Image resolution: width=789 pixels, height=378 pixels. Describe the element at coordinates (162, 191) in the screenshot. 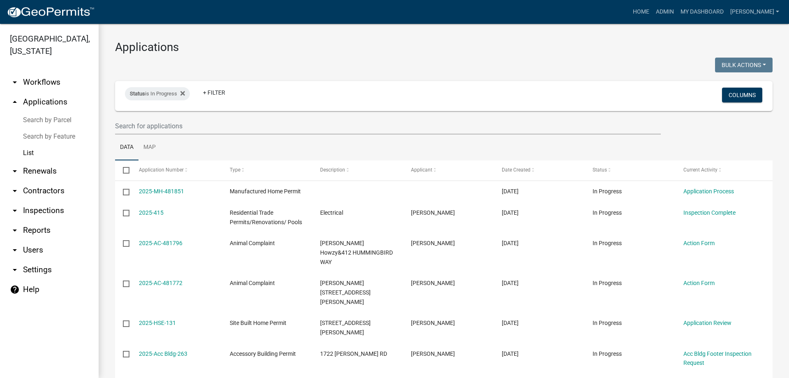

I see `a: 2025-MH-481851` at that location.